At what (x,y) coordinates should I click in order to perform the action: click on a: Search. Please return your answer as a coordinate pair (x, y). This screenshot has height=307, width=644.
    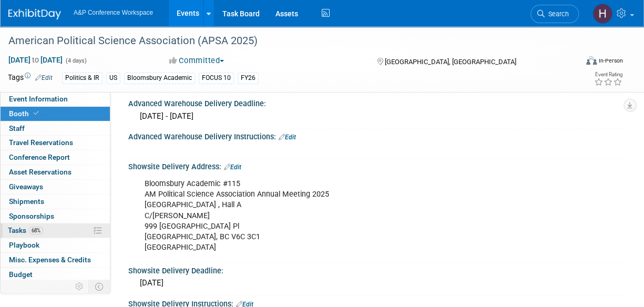
    Looking at the image, I should click on (555, 14).